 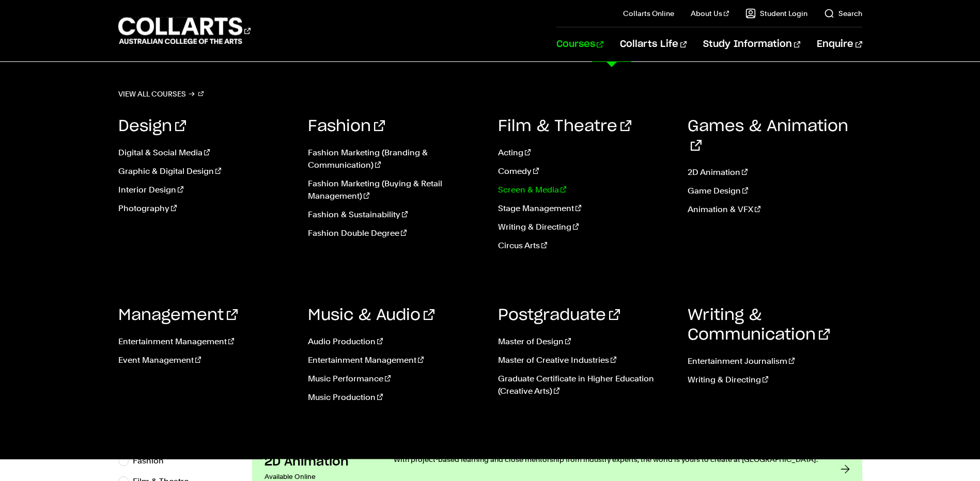 I want to click on div: Go to homepage, so click(x=185, y=31).